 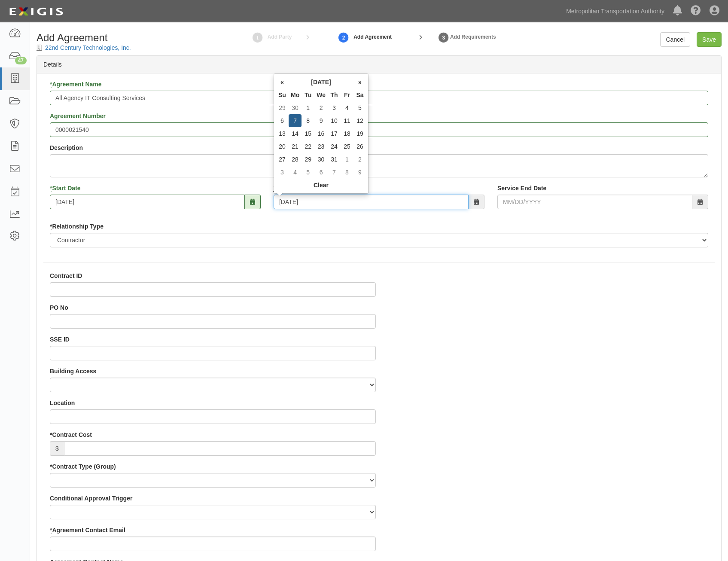 What do you see at coordinates (282, 133) in the screenshot?
I see `td: 13` at bounding box center [282, 133].